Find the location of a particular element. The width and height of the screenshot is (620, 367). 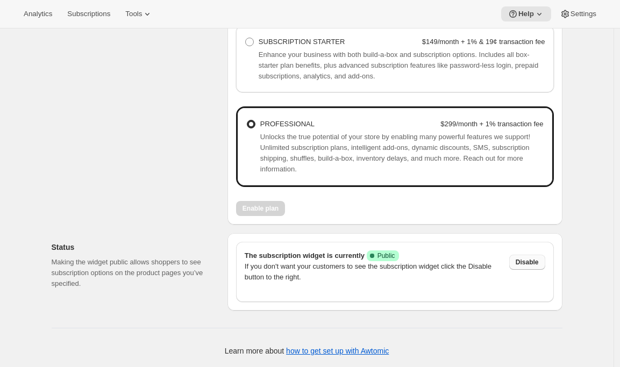

button: Analytics is located at coordinates (38, 14).